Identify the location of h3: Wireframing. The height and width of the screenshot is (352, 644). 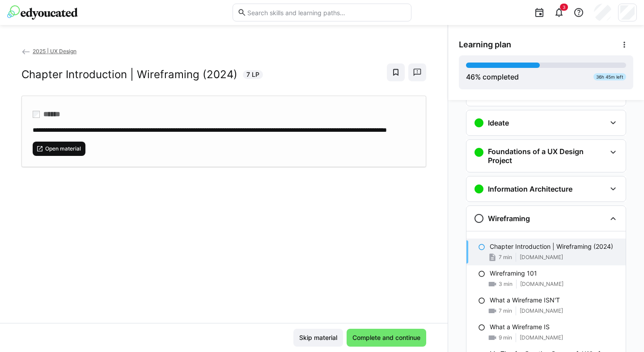
(509, 219).